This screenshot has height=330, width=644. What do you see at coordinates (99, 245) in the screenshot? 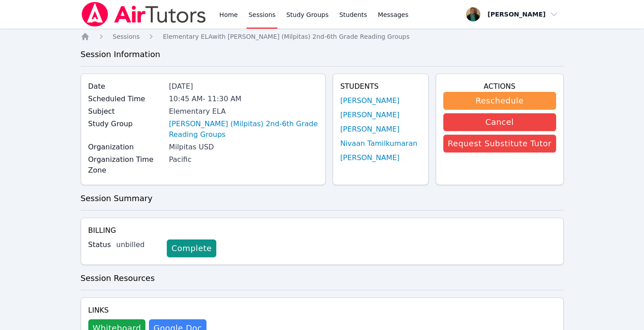
I see `label: Status` at bounding box center [99, 245].